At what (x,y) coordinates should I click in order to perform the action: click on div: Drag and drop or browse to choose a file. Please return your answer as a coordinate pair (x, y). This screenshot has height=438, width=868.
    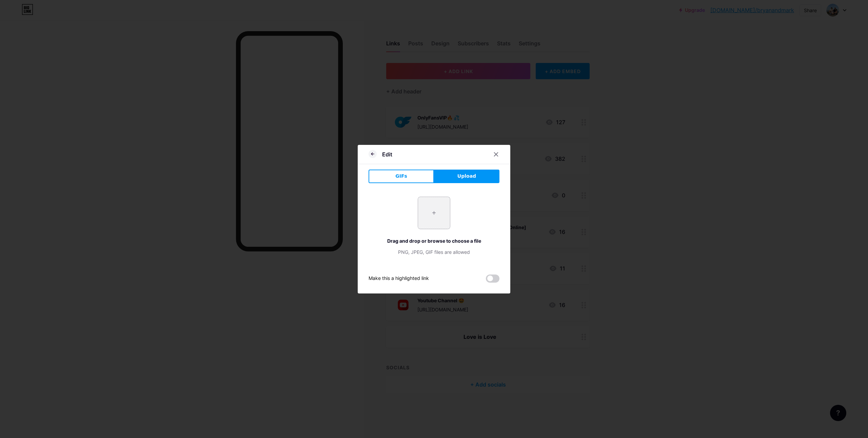
    Looking at the image, I should click on (434, 241).